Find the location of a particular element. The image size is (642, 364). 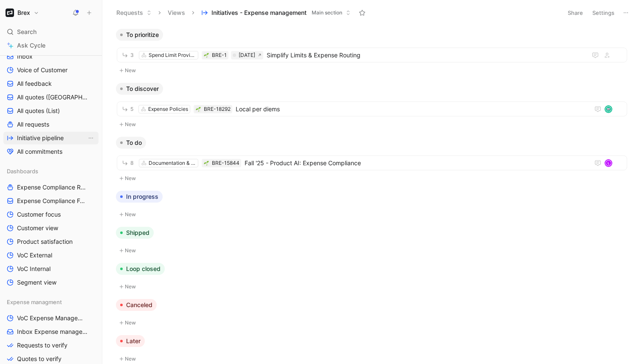

span: All commitments is located at coordinates (40, 151).